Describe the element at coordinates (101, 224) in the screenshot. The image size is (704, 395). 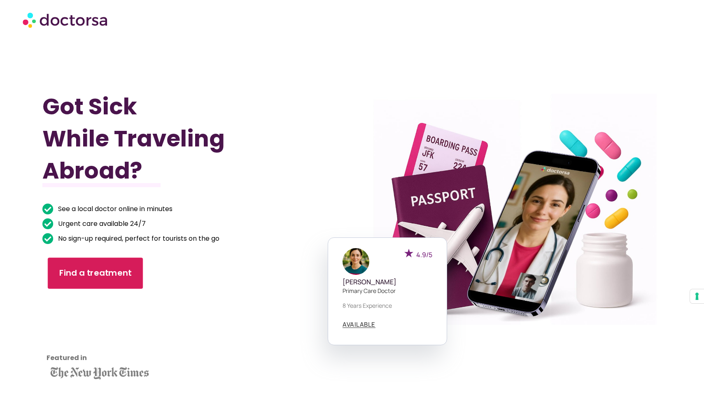
I see `span: Urgent care available 24/7` at that location.